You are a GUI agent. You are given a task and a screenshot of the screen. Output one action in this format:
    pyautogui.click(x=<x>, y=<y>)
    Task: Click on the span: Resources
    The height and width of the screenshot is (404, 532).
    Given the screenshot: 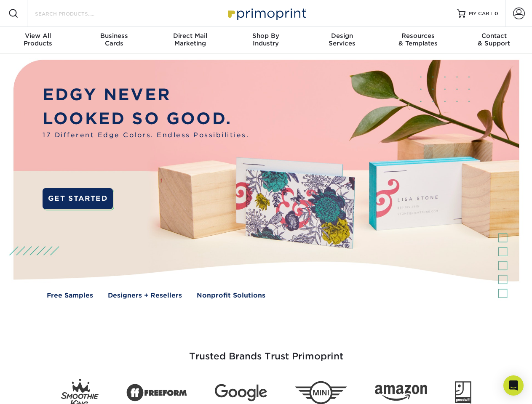 What is the action you would take?
    pyautogui.click(x=418, y=36)
    